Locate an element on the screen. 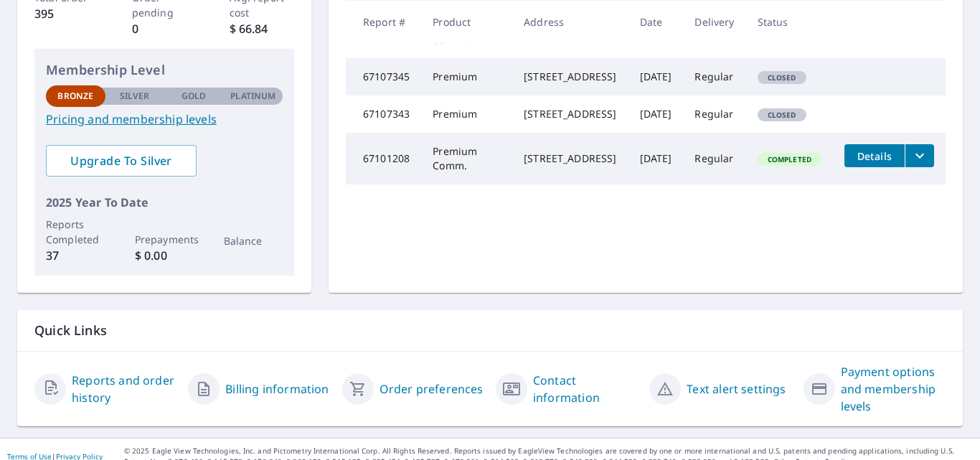 The height and width of the screenshot is (460, 980). a: Reports and order history is located at coordinates (124, 389).